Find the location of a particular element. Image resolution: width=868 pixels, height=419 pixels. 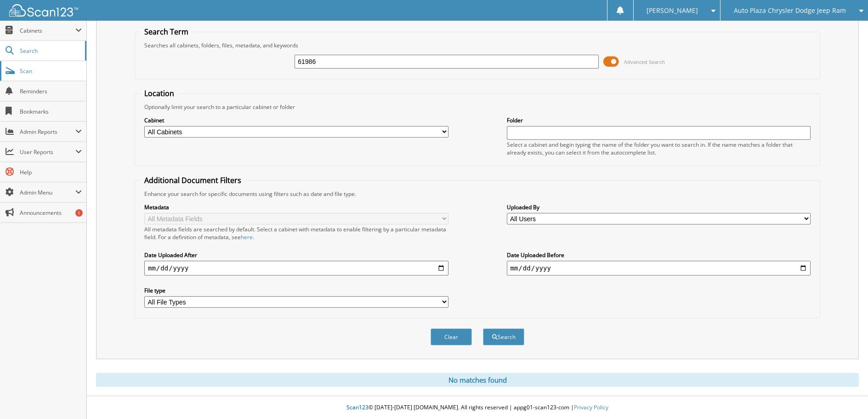

span: User Reports is located at coordinates (47, 151).